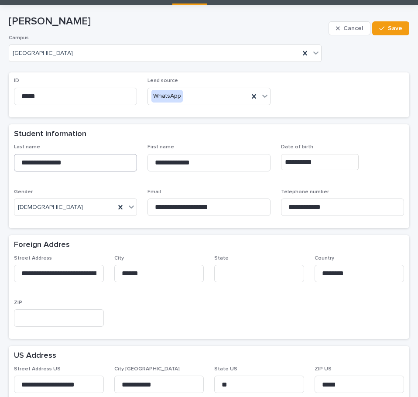 The height and width of the screenshot is (397, 418). I want to click on span: Date of birth, so click(297, 147).